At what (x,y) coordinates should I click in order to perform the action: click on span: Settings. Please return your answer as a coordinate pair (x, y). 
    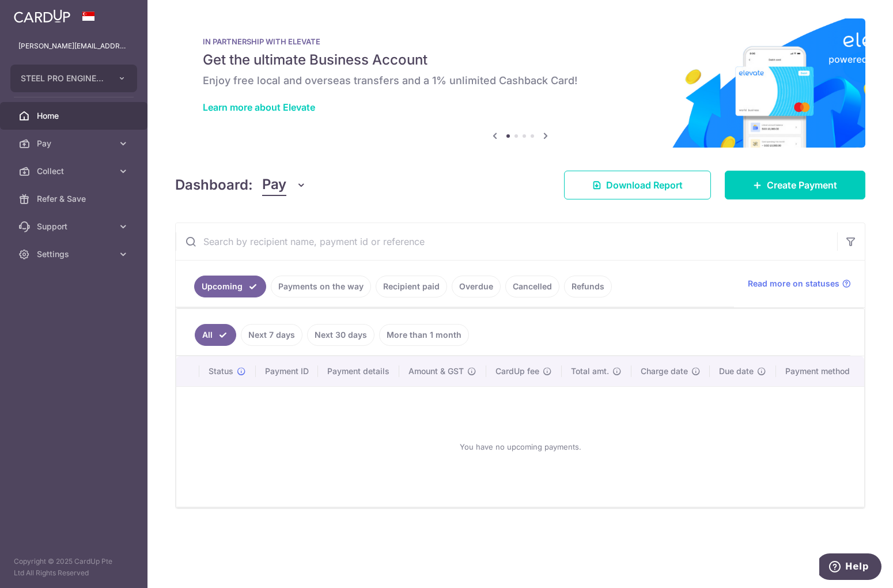
    Looking at the image, I should click on (75, 254).